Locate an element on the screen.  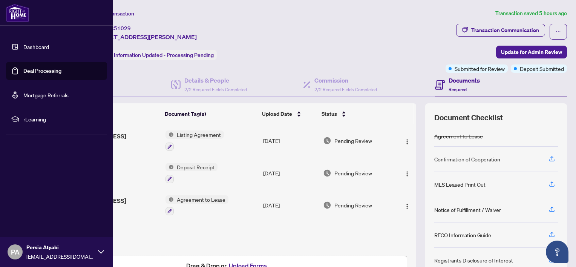
th: Status is located at coordinates (355, 114).